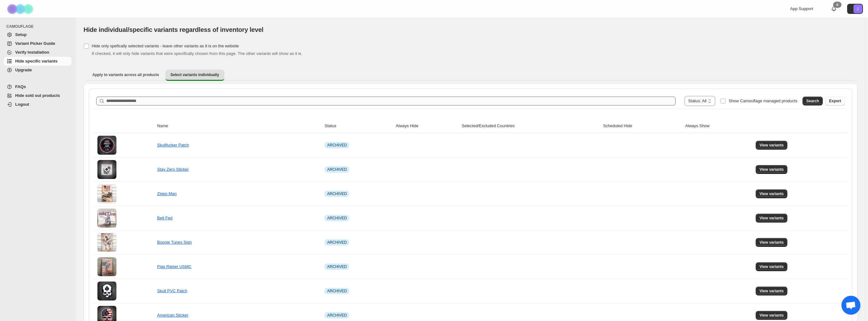 The height and width of the screenshot is (321, 868). I want to click on text: Z, so click(858, 9).